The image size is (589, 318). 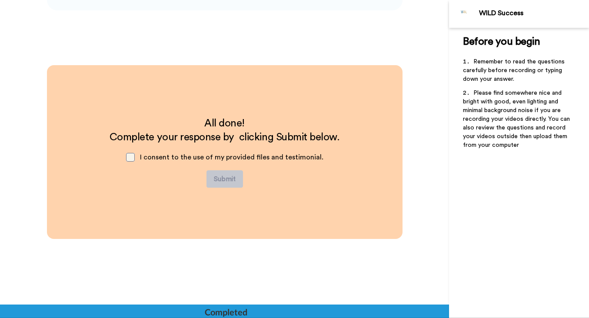 I want to click on img: Profile Image, so click(x=464, y=14).